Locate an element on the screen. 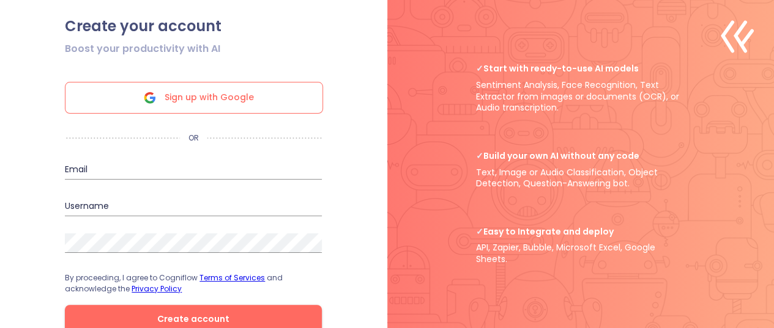 The width and height of the screenshot is (774, 328). span: Create account is located at coordinates (193, 319).